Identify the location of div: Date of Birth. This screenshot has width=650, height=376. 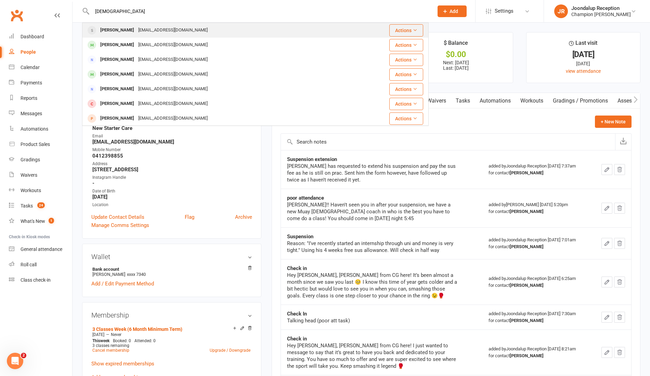
(172, 191).